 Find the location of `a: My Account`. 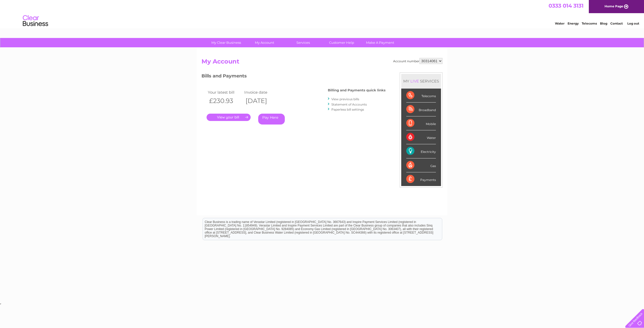

a: My Account is located at coordinates (264, 42).